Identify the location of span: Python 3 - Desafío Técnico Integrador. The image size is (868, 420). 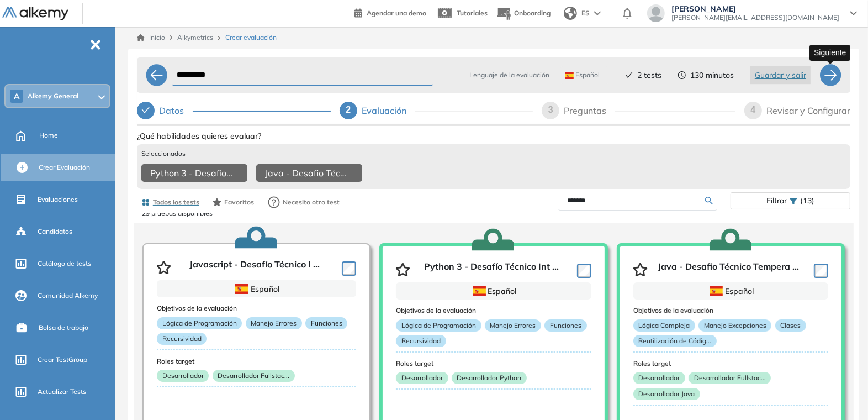
(193, 173).